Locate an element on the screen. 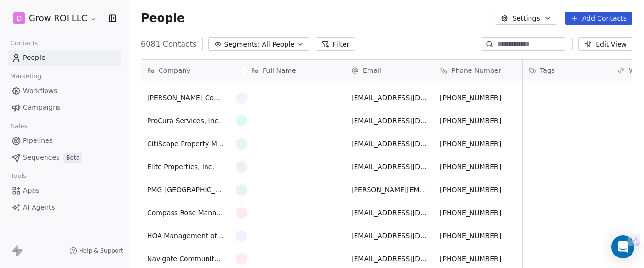 The image size is (644, 268). div: Email is located at coordinates (390, 70).